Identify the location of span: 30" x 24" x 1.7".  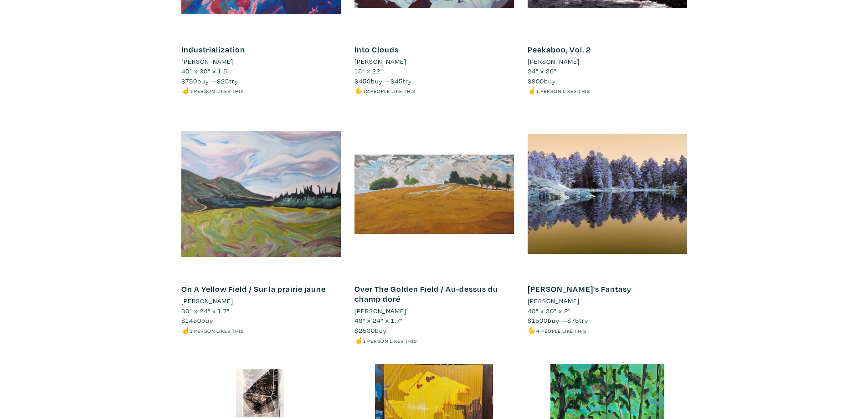
(206, 311).